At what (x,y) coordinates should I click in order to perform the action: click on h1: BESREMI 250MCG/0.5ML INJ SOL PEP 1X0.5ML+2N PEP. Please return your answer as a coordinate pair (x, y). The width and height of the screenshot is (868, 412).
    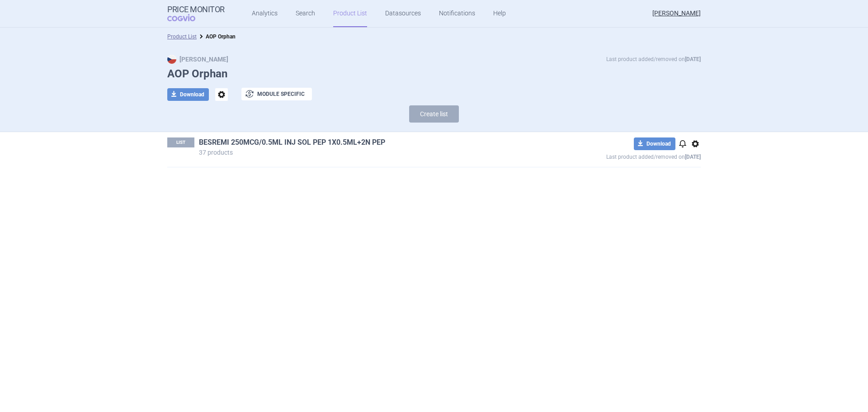
    Looking at the image, I should click on (370, 144).